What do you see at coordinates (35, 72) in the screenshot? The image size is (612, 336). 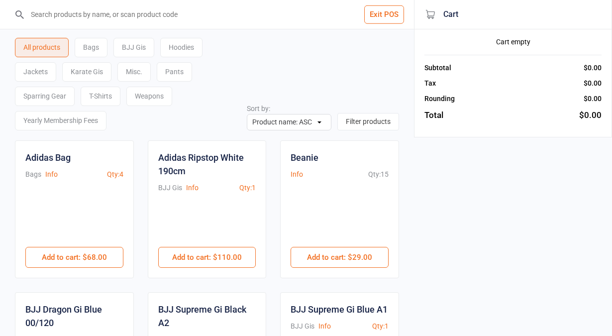 I see `div: Jackets` at bounding box center [35, 72].